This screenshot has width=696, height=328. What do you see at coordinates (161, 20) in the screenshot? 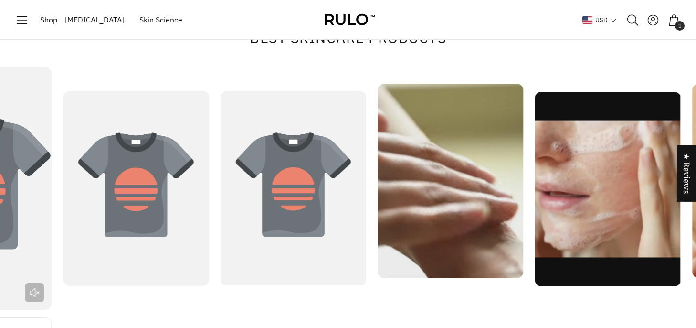
I see `a: Skin Science` at bounding box center [161, 20].